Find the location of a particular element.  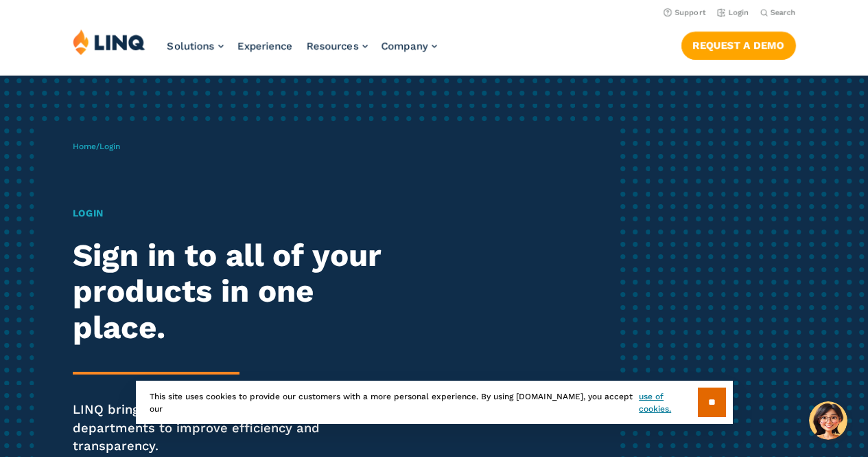

span: Company is located at coordinates (405, 46).